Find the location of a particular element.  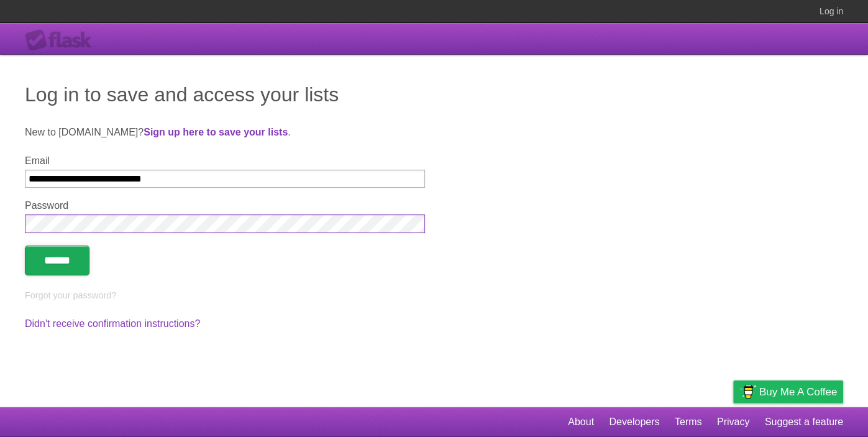

strong: Sign up here to save your lists is located at coordinates (216, 132).